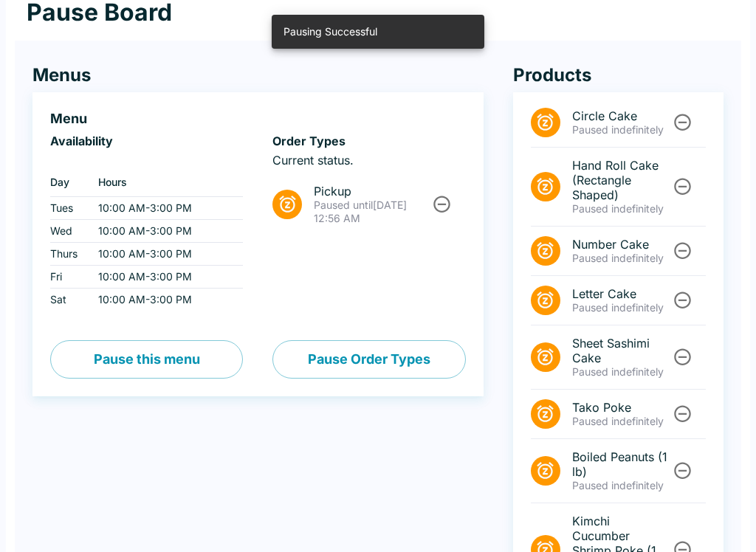  What do you see at coordinates (371, 191) in the screenshot?
I see `span: Pickup` at bounding box center [371, 191].